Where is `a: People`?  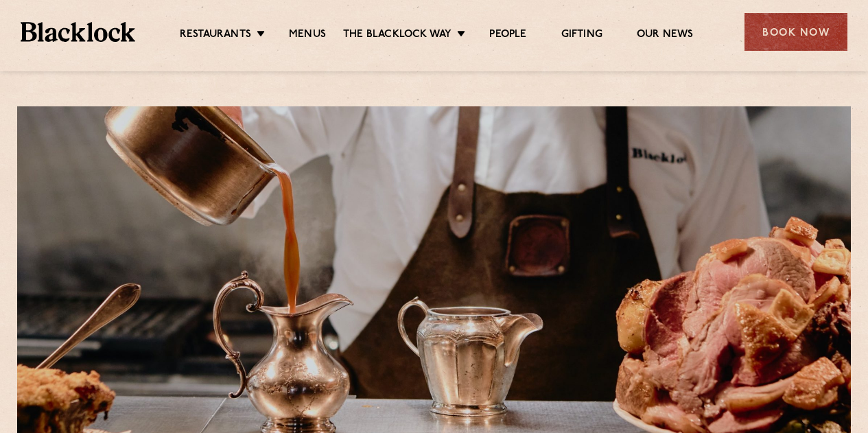
a: People is located at coordinates (508, 36).